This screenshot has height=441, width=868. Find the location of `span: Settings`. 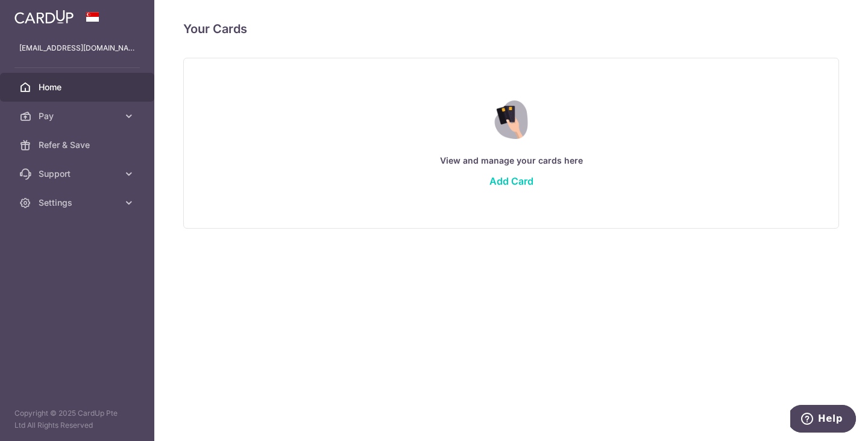

span: Settings is located at coordinates (79, 203).